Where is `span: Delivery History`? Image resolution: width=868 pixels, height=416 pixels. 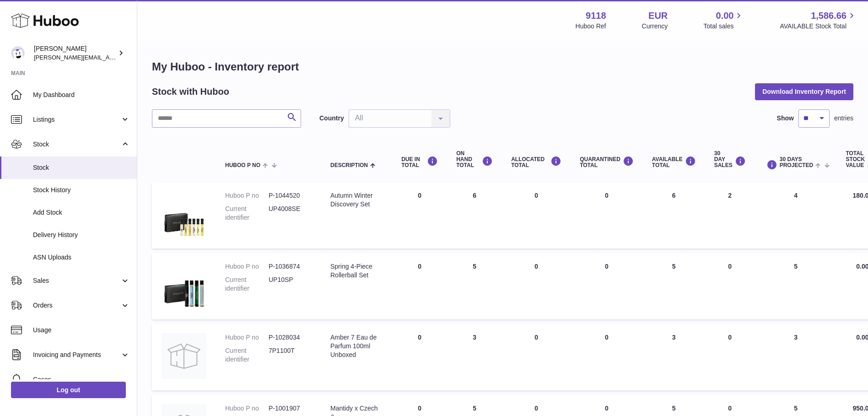
span: Delivery History is located at coordinates (81, 235).